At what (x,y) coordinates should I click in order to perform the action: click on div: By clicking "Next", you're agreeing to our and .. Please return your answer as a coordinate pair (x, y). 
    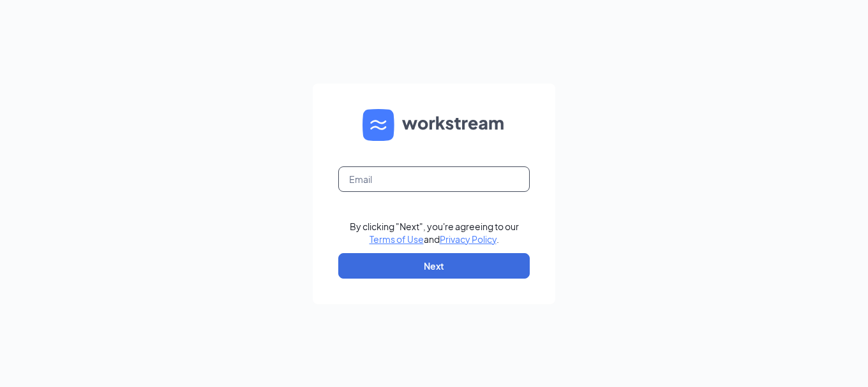
    Looking at the image, I should click on (434, 233).